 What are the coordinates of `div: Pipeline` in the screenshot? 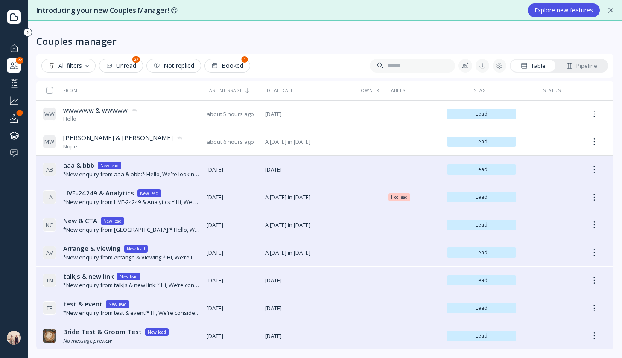 It's located at (581, 66).